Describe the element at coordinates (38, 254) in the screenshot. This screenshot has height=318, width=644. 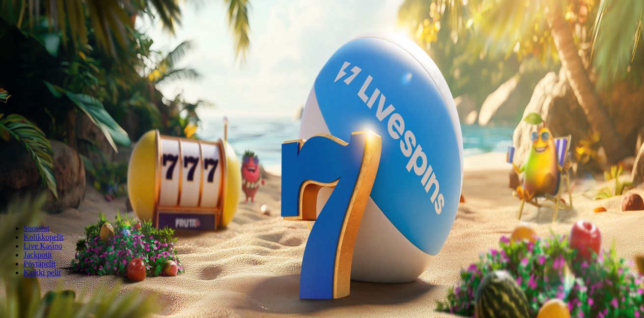
I see `a: Jackpotit` at that location.